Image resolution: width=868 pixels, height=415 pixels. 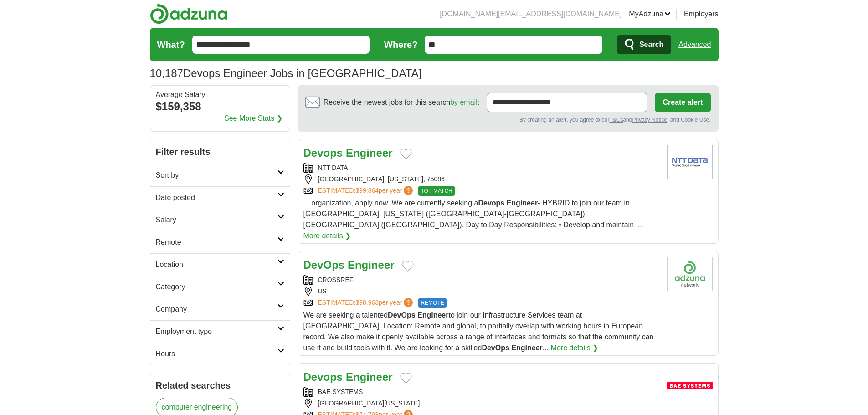 What do you see at coordinates (166, 74) in the screenshot?
I see `span: 10,187` at bounding box center [166, 74].